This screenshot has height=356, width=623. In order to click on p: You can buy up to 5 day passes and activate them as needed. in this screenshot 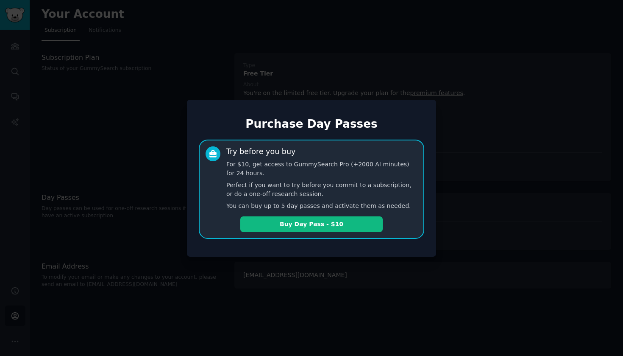, I will do `click(322, 206)`.